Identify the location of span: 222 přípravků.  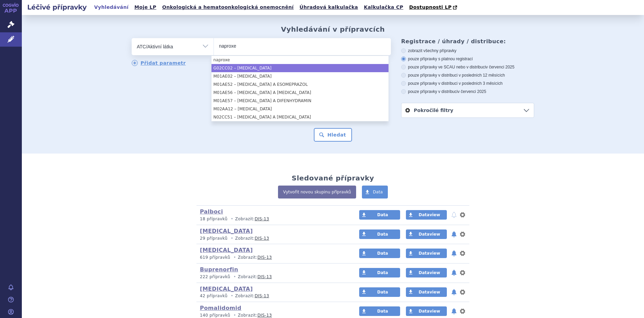
(214, 277).